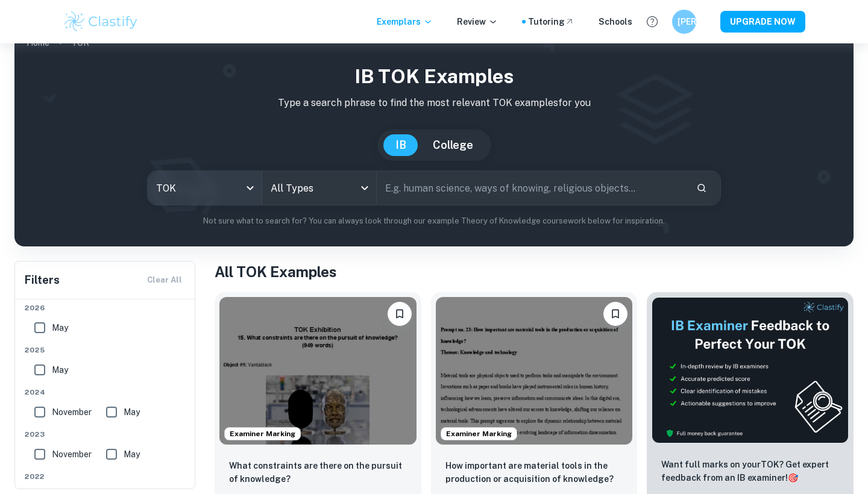  I want to click on button: UPGRADE NOW, so click(763, 22).